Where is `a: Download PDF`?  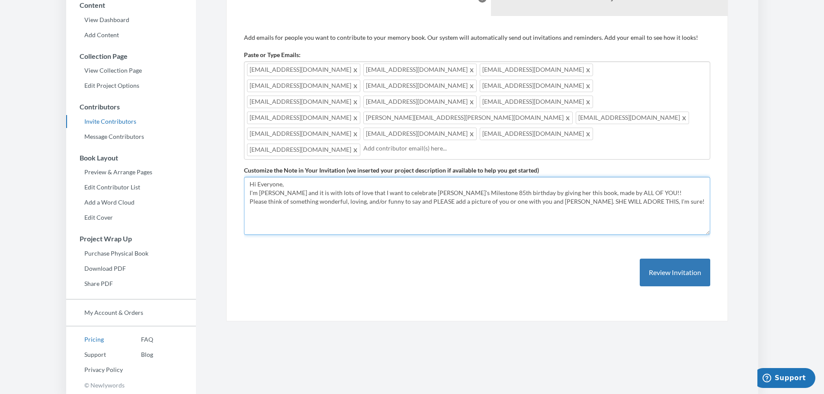 a: Download PDF is located at coordinates (131, 269).